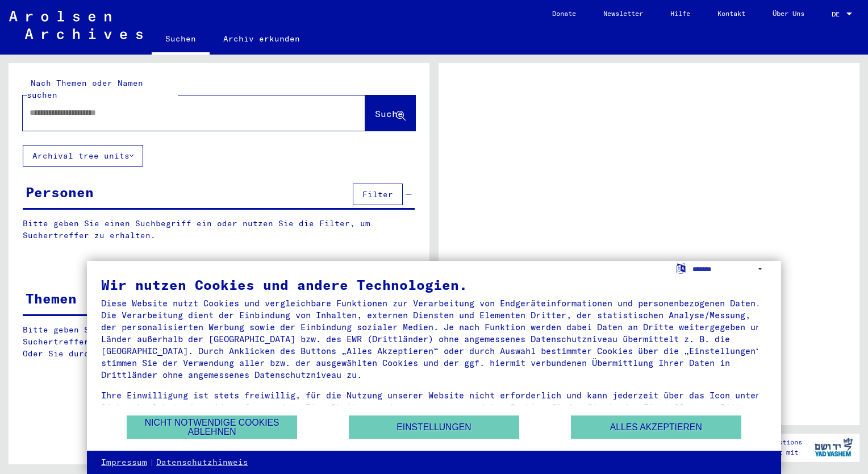  What do you see at coordinates (389, 113) in the screenshot?
I see `span: Suche` at bounding box center [389, 113].